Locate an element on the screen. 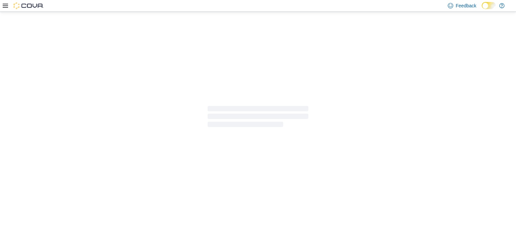 This screenshot has height=233, width=516. input: Dark Mode is located at coordinates (489, 5).